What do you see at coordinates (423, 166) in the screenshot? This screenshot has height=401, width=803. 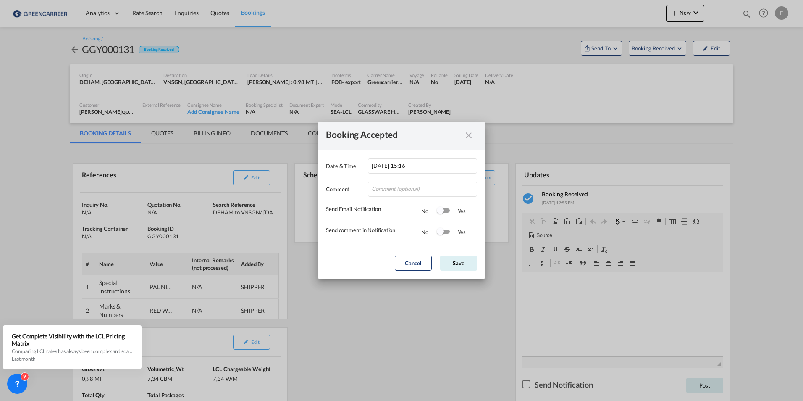 I see `input: Enter Date & Time` at bounding box center [423, 166].